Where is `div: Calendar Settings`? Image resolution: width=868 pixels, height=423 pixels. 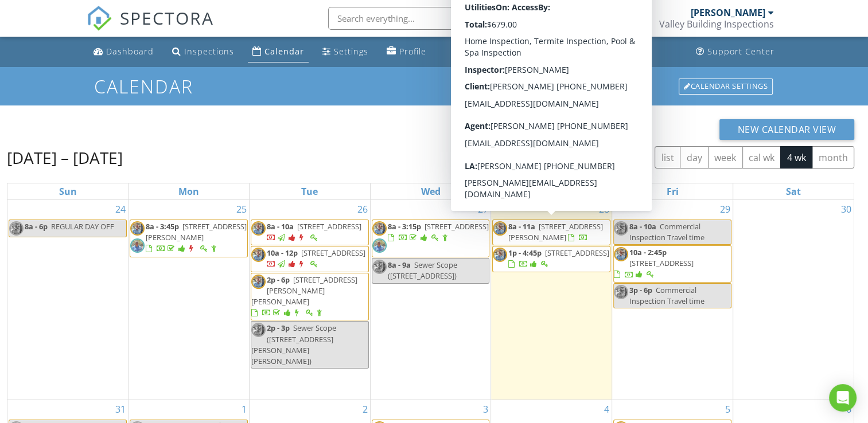 div: Calendar Settings is located at coordinates (726, 86).